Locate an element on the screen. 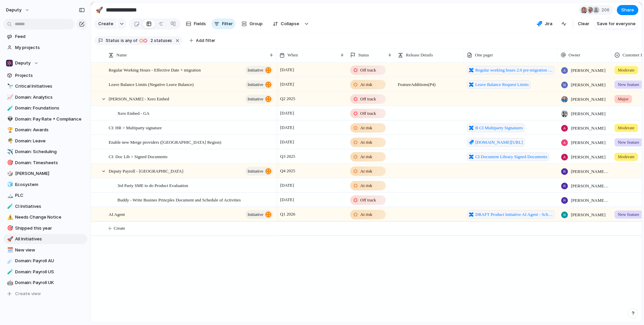 This screenshot has height=325, width=644. div: 🤖Domain: Payroll UK is located at coordinates (46, 282).